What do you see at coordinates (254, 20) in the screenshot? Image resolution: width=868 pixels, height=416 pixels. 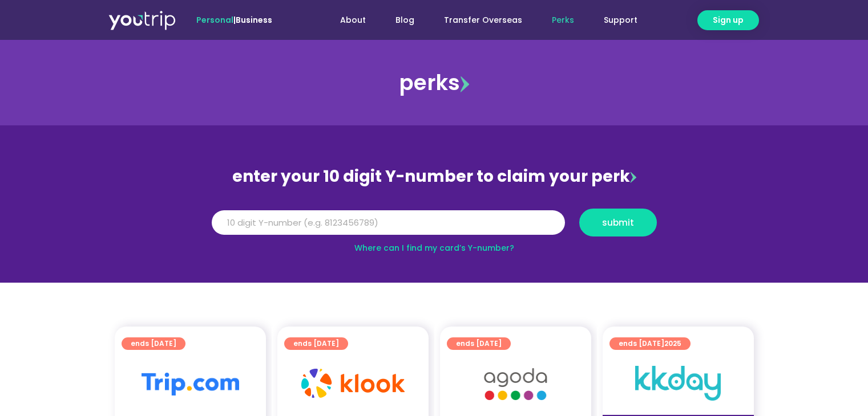 I see `a: Business` at bounding box center [254, 20].